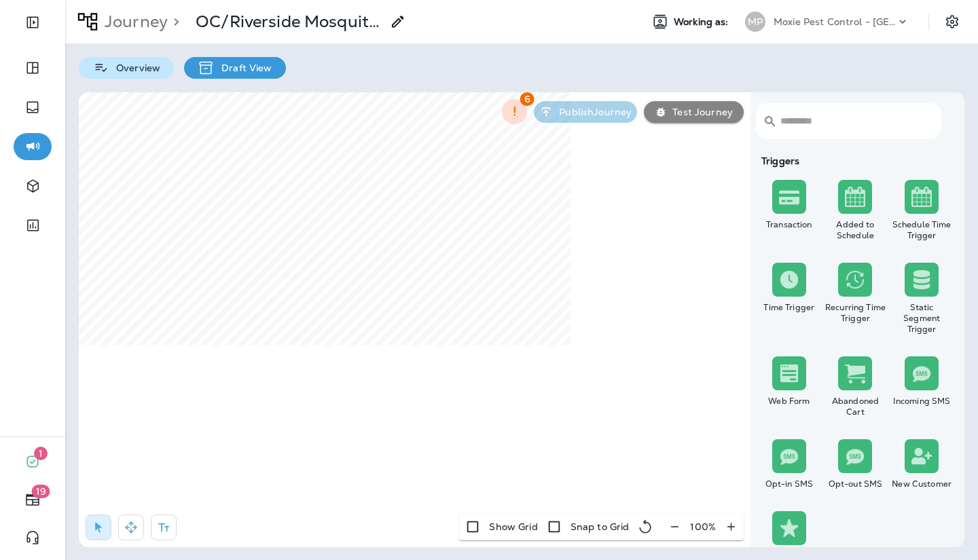 Image resolution: width=978 pixels, height=560 pixels. I want to click on button: 19, so click(33, 499).